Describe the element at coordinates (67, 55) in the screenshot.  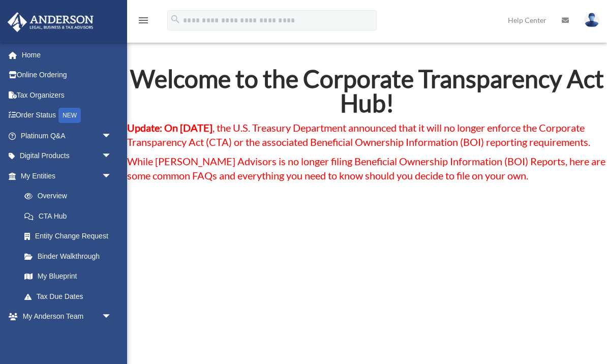
I see `a: Home` at that location.